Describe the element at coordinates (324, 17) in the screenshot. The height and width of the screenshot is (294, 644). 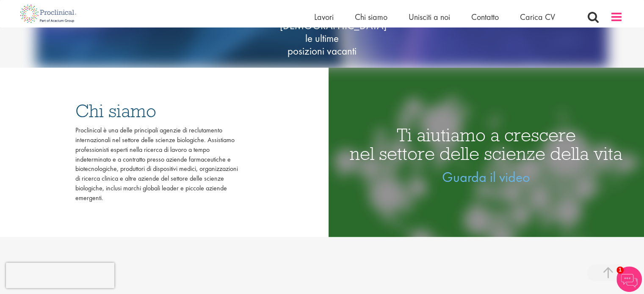
I see `font: Lavori` at that location.